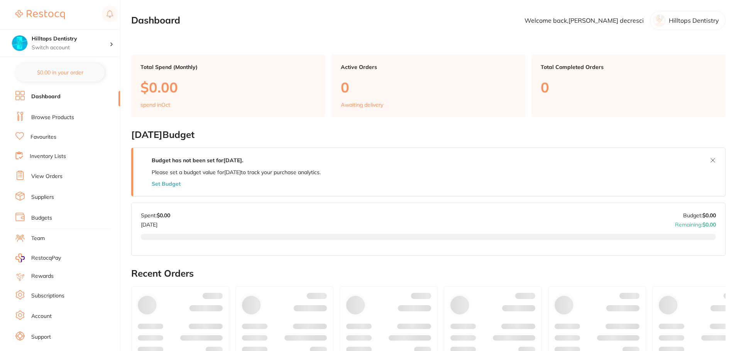 This screenshot has height=351, width=741. Describe the element at coordinates (362, 105) in the screenshot. I see `p: Awaiting delivery` at that location.